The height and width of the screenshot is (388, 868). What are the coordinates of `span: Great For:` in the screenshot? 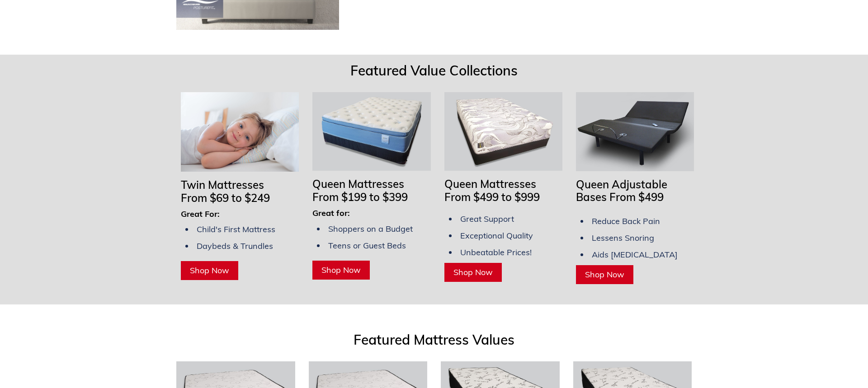 It's located at (201, 214).